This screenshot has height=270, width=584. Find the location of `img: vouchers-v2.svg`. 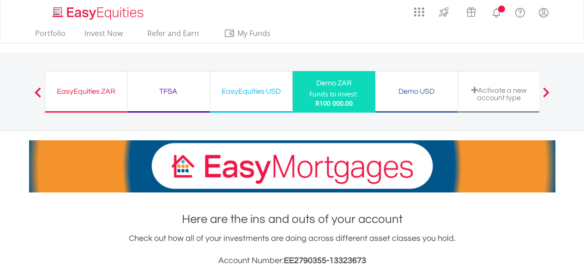

img: vouchers-v2.svg is located at coordinates (471, 12).